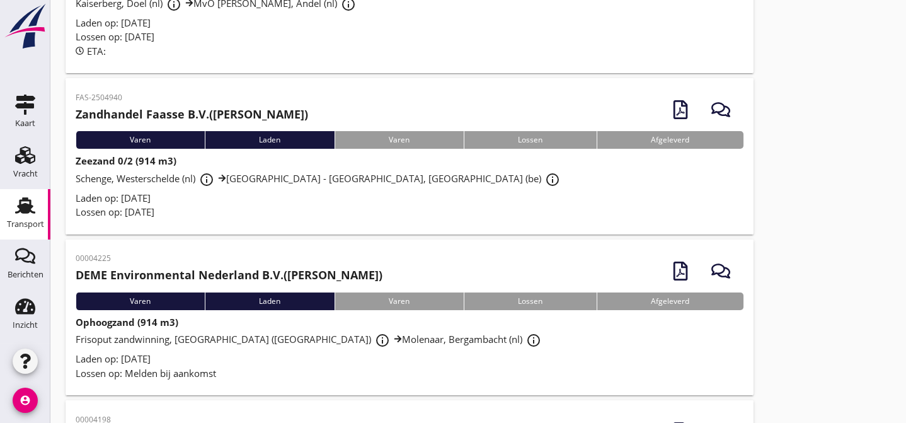  What do you see at coordinates (25, 324) in the screenshot?
I see `div: Inzicht` at bounding box center [25, 324].